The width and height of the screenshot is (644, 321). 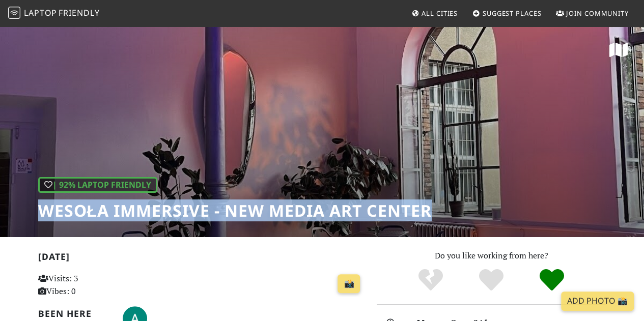 I want to click on h1: Wesoła Immersive - New Media Art Center, so click(x=235, y=211).